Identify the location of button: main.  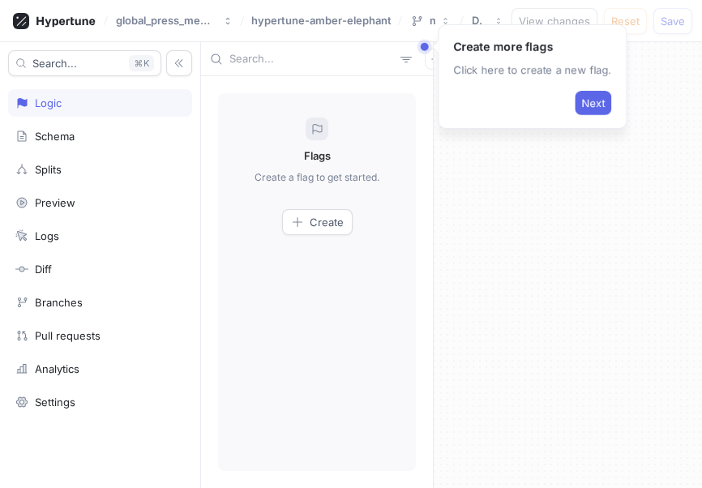
(430, 20).